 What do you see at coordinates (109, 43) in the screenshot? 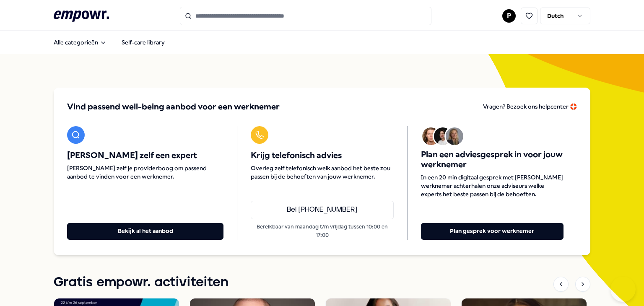
I see `nav: Main` at bounding box center [109, 43].